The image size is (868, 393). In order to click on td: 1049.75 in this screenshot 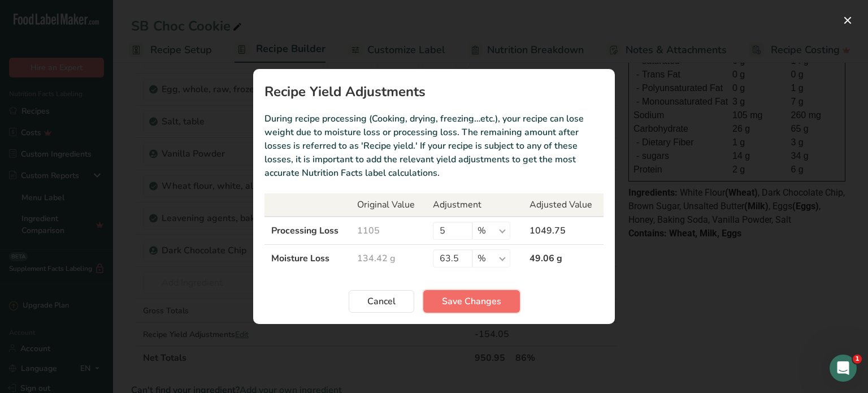, I will do `click(563, 231)`.